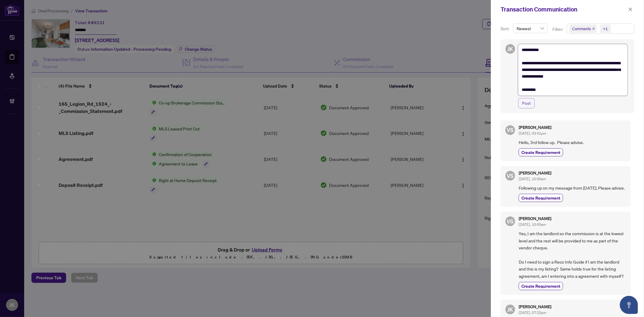 The image size is (644, 317). What do you see at coordinates (629, 305) in the screenshot?
I see `button: Open asap` at bounding box center [629, 305].